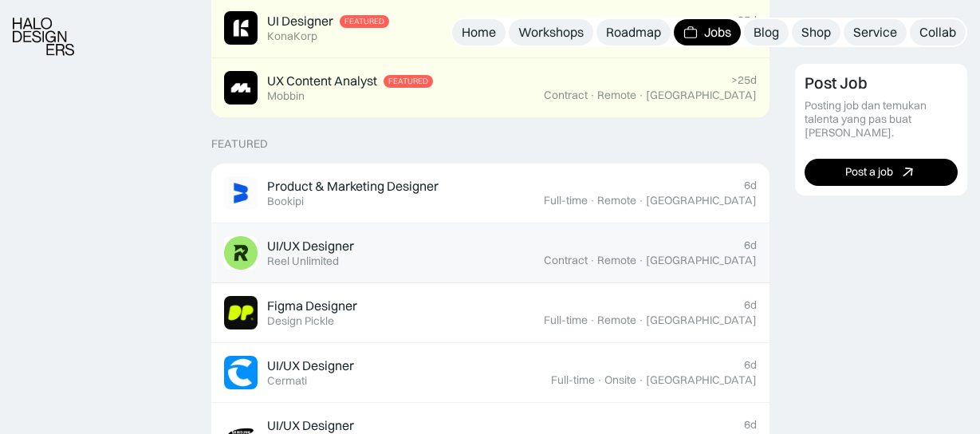  Describe the element at coordinates (869, 172) in the screenshot. I see `div: Post a job` at that location.